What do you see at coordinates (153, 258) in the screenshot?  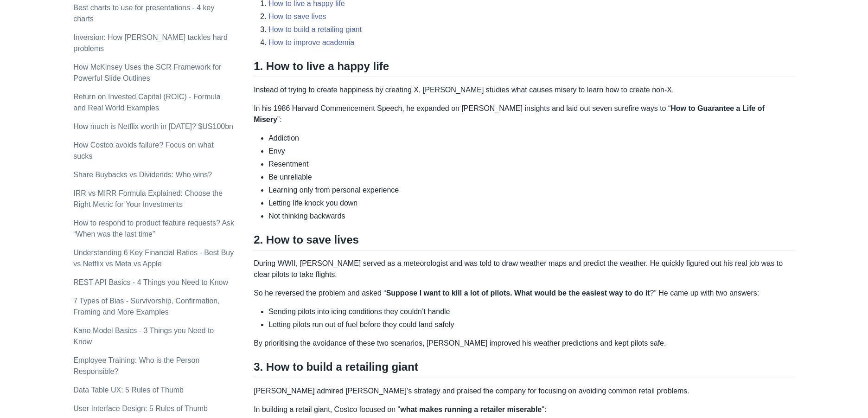 I see `a: Understanding 6 Key Financial Ratios - Best Buy vs Netflix vs Meta vs Apple` at bounding box center [153, 258].